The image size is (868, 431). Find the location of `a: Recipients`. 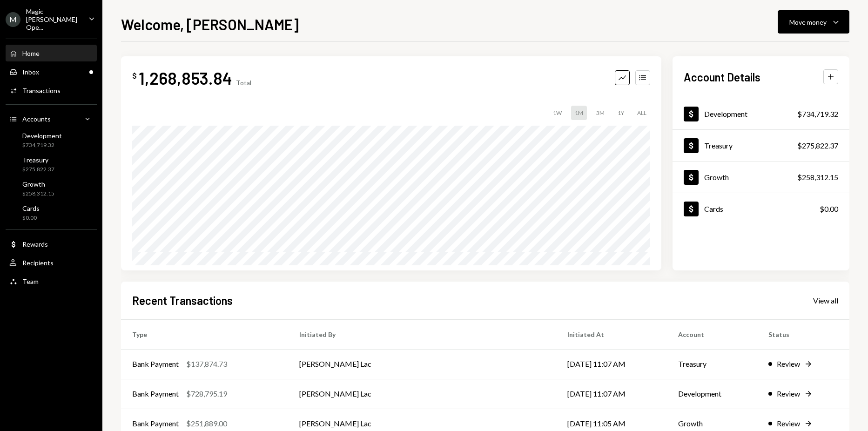

a: Recipients is located at coordinates (51, 263).